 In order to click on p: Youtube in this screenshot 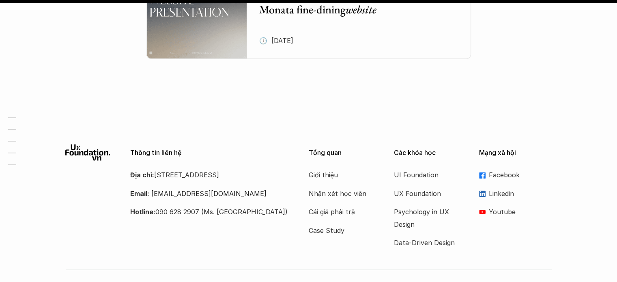, I will do `click(521, 212)`.